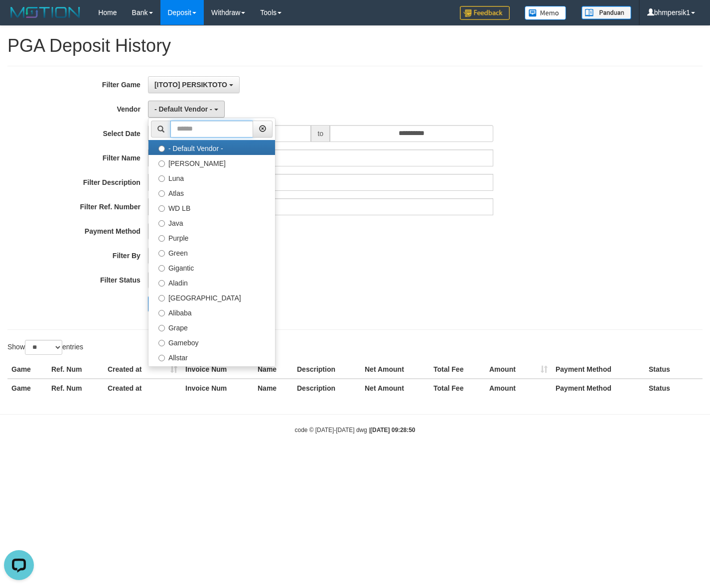  I want to click on input: Luna, so click(162, 179).